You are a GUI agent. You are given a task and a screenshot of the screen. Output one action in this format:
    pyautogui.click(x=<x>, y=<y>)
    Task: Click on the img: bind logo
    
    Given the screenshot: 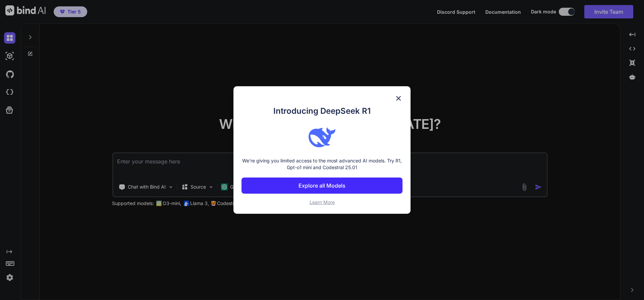 What is the action you would take?
    pyautogui.click(x=322, y=137)
    